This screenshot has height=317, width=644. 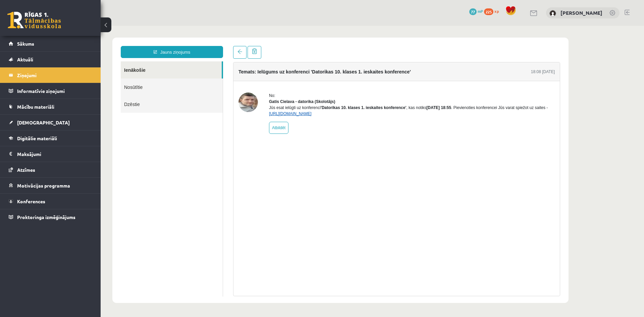 What do you see at coordinates (312, 70) in the screenshot?
I see `div: No:` at bounding box center [312, 70].